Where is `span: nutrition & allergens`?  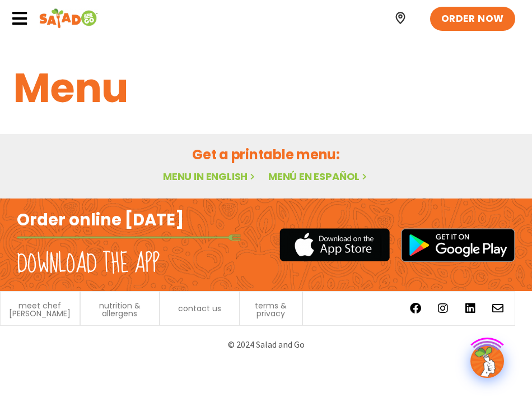
span: nutrition & allergens is located at coordinates (120, 309).